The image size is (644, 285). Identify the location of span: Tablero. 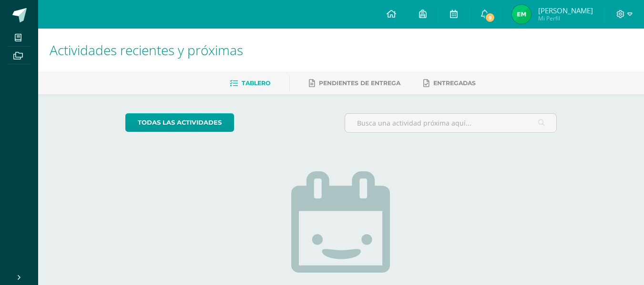
(256, 83).